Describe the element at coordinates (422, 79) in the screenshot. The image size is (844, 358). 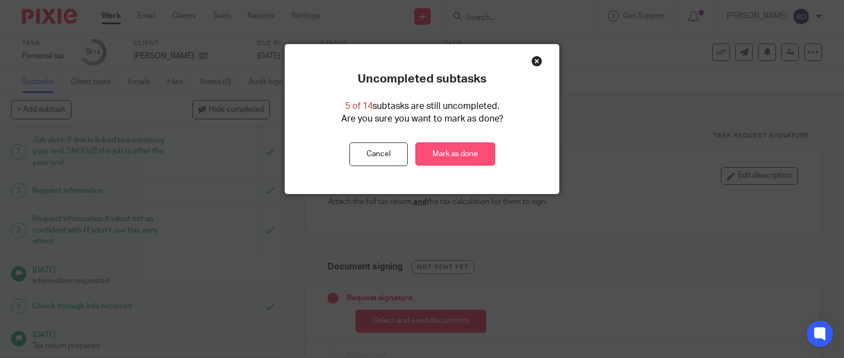
I see `p: Uncompleted subtasks` at that location.